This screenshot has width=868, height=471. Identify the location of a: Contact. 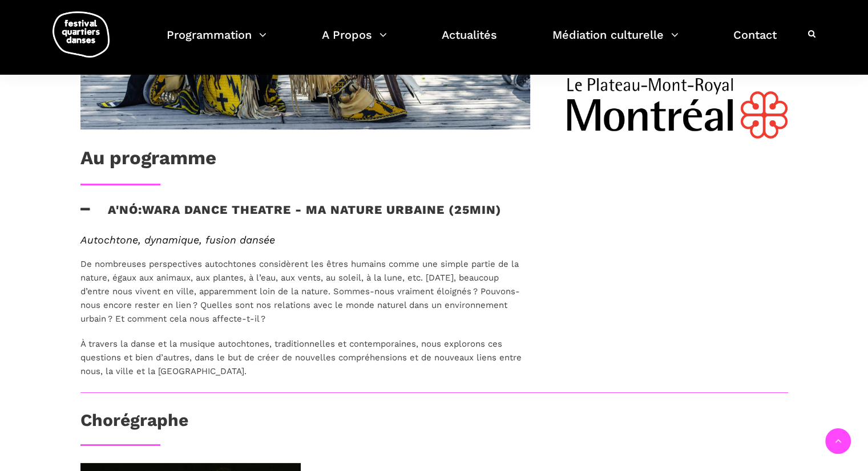
(755, 42).